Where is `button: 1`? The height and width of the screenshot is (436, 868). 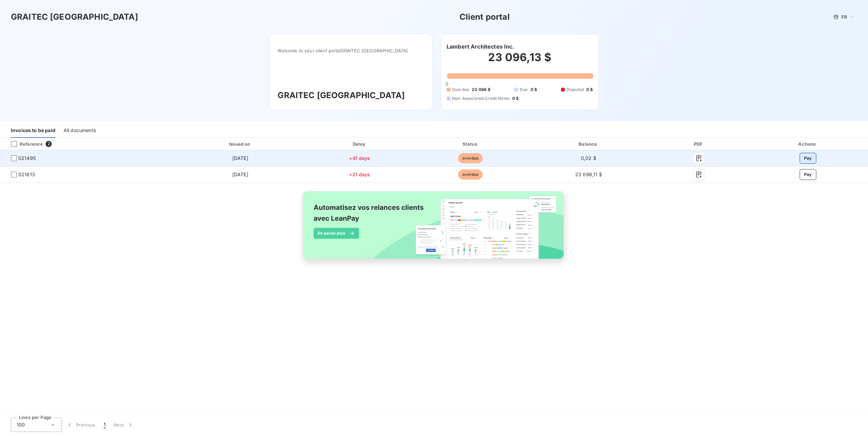
button: 1 is located at coordinates (104, 425).